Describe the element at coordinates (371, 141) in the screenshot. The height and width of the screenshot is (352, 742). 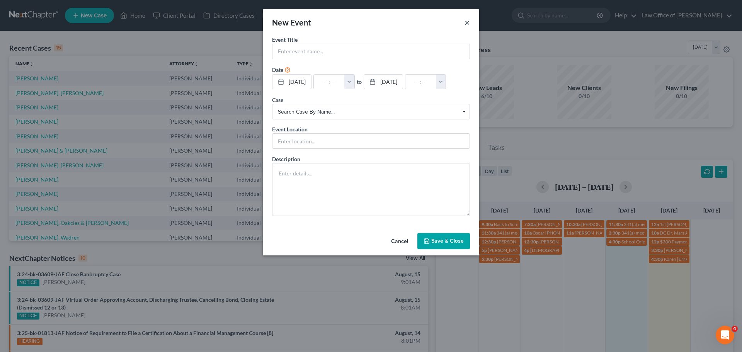
I see `input: Enter location...` at that location.